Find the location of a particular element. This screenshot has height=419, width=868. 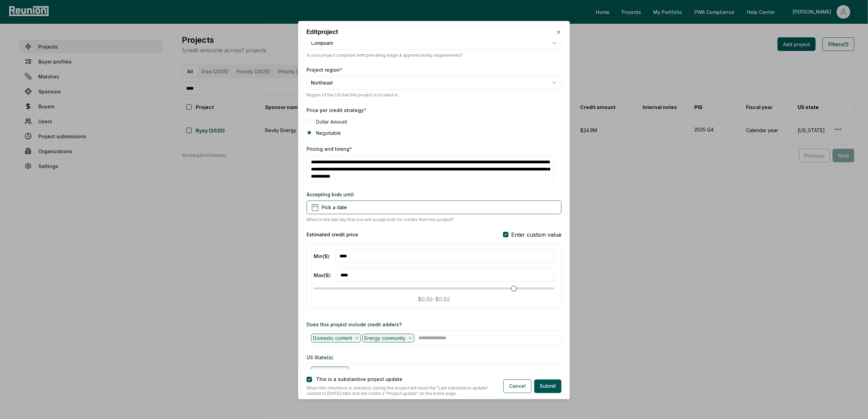

label: Accepting bids until is located at coordinates (330, 194).